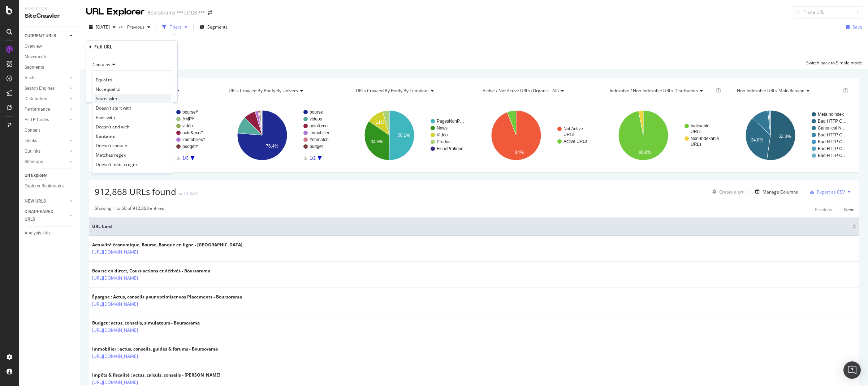 The height and width of the screenshot is (386, 868). I want to click on div: CURRENT URLS, so click(40, 36).